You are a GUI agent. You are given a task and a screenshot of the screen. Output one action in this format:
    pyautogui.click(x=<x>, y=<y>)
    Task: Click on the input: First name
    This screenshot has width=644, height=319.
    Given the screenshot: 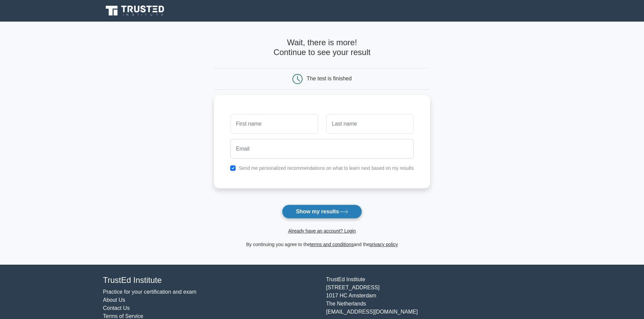 What is the action you would take?
    pyautogui.click(x=274, y=124)
    